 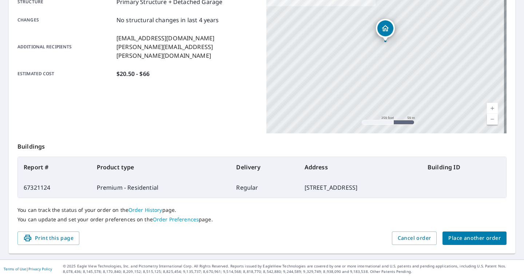 What do you see at coordinates (161, 188) in the screenshot?
I see `td: Premium - Residential` at bounding box center [161, 188].